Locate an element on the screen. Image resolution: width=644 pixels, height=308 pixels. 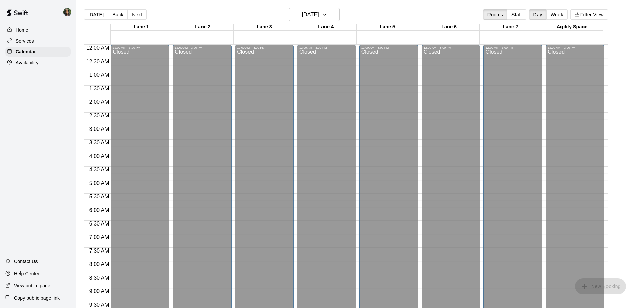
img: Megan MacDonald is located at coordinates (67, 12).